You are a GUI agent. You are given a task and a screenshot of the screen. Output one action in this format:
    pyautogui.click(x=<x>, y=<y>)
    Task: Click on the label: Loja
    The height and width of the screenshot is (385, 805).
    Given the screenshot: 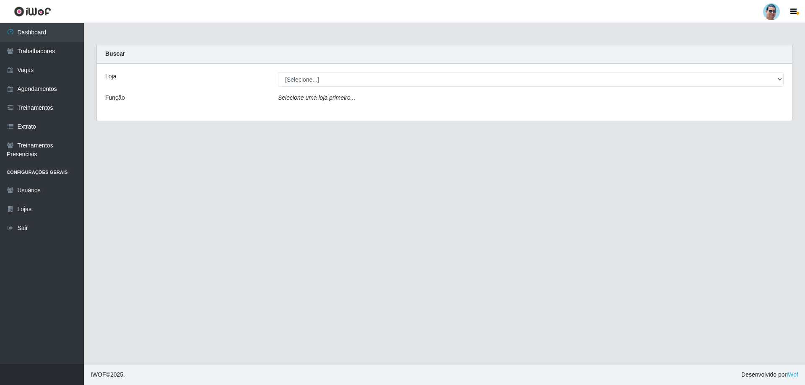 What is the action you would take?
    pyautogui.click(x=111, y=76)
    